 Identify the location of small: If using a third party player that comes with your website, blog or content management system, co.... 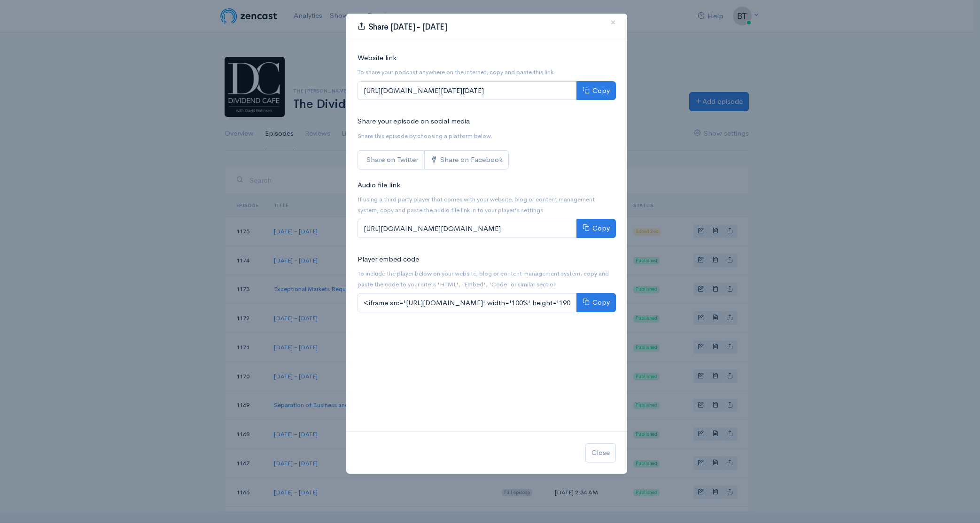
(476, 204).